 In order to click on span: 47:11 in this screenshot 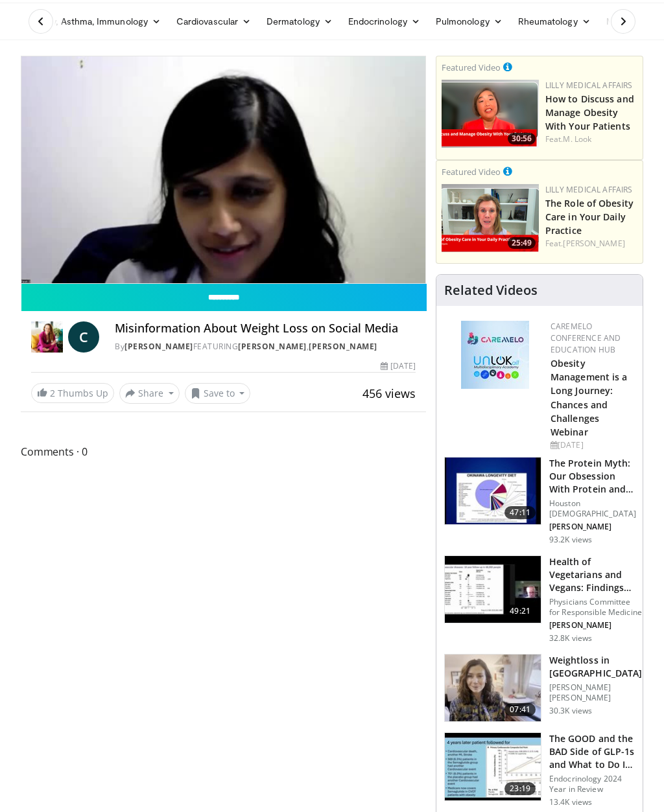, I will do `click(520, 512)`.